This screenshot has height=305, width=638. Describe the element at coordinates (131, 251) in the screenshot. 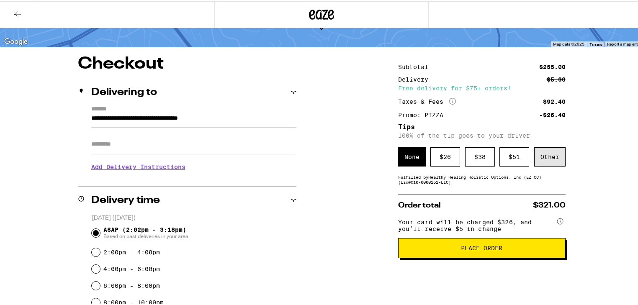

I see `label: 2:00pm - 4:00pm` at that location.